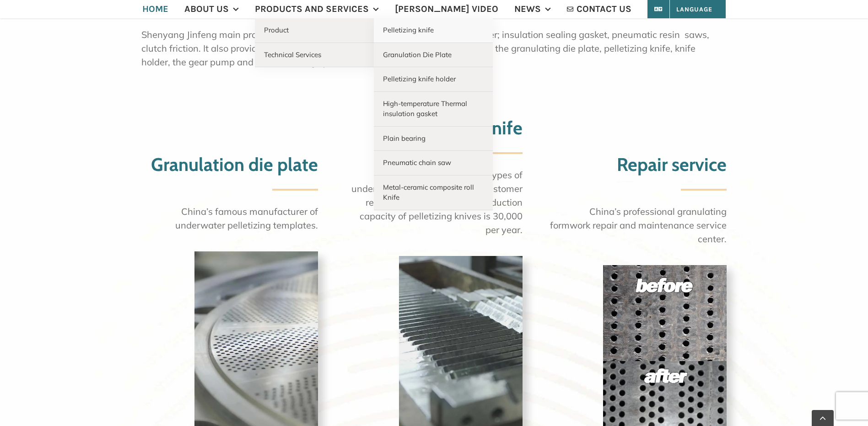 The image size is (868, 426). What do you see at coordinates (434, 139) in the screenshot?
I see `a: Plain bearing` at bounding box center [434, 139].